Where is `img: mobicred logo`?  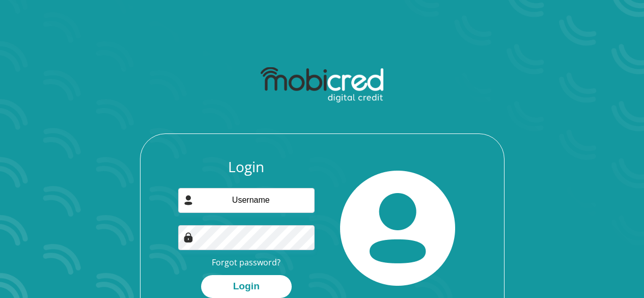 img: mobicred logo is located at coordinates (322, 85).